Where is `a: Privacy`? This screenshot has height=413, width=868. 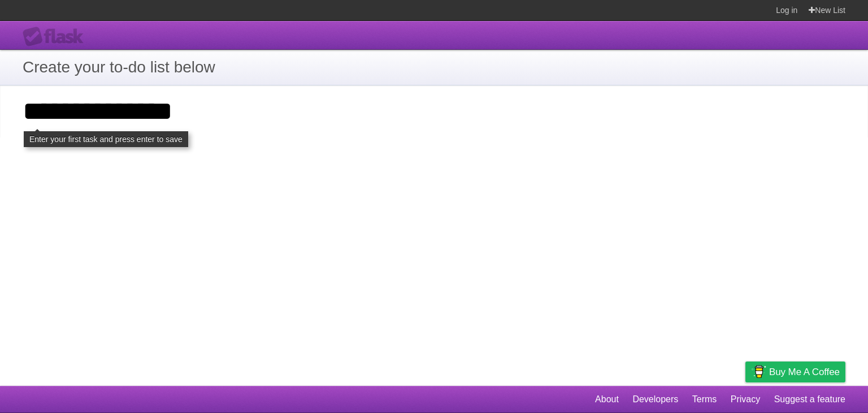
a: Privacy is located at coordinates (746, 399).